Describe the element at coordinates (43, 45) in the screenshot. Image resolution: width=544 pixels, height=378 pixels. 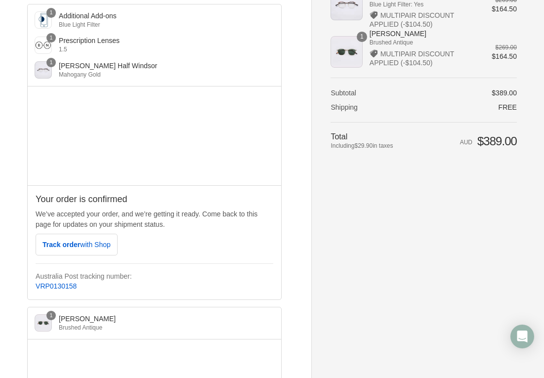
I see `img: Prescription Lenses - 1.5` at that location.